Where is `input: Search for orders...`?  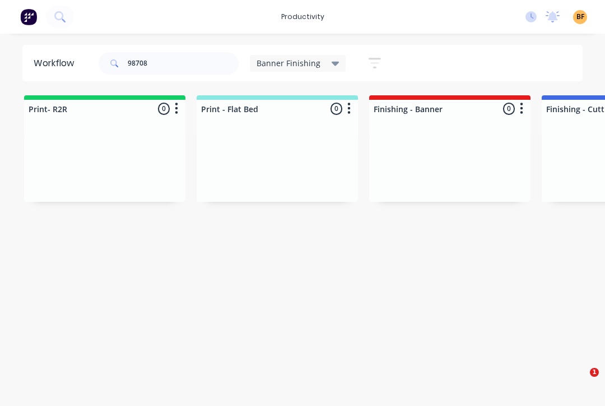
input: Search for orders... is located at coordinates (183, 63).